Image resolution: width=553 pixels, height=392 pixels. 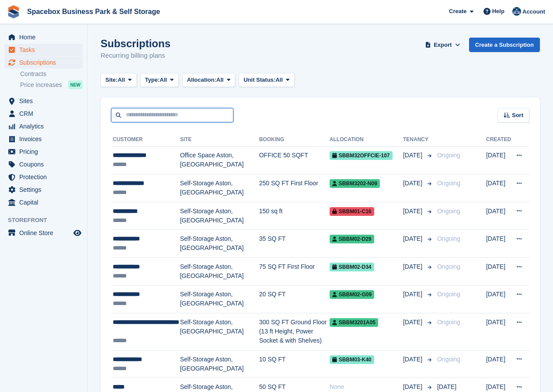 What do you see at coordinates (367, 140) in the screenshot?
I see `th: Allocation` at bounding box center [367, 140].